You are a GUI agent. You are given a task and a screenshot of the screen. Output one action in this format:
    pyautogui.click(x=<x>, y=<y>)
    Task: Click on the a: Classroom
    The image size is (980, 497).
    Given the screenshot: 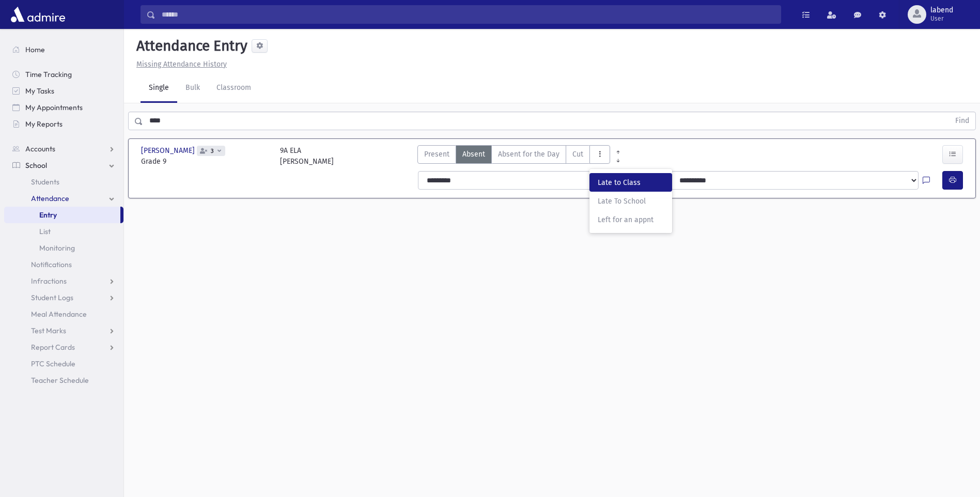 What is the action you would take?
    pyautogui.click(x=233, y=88)
    